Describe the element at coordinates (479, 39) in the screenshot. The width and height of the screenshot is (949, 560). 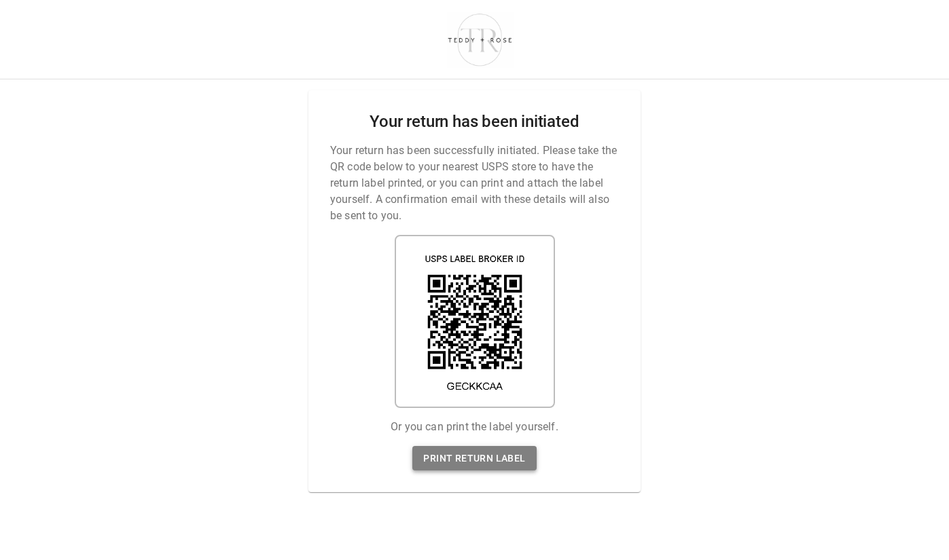
I see `img: shop-teddyrose.myshopify.com-d93983e8-e25b-478f-b32e-9430bef33fdd` at that location.